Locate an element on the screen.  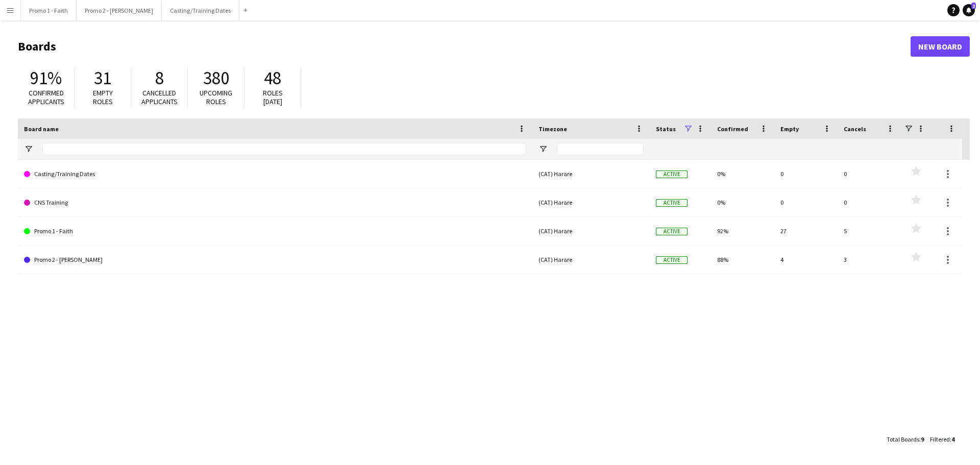
div: 5 is located at coordinates (869, 231).